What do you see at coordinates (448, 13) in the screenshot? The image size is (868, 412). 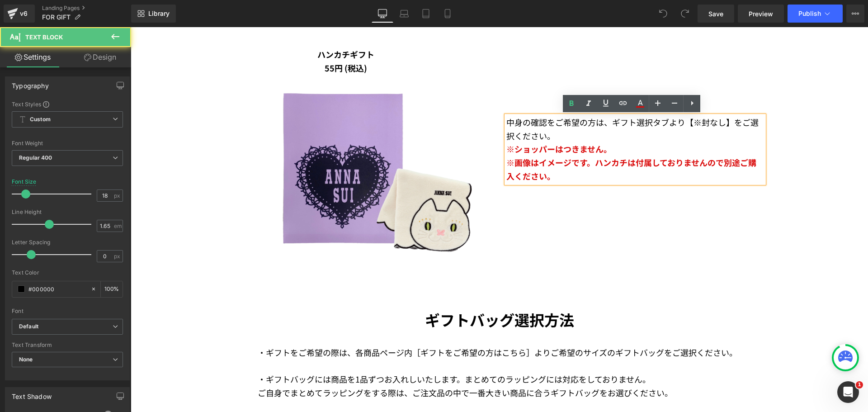 I see `a: Mobile` at bounding box center [448, 13].